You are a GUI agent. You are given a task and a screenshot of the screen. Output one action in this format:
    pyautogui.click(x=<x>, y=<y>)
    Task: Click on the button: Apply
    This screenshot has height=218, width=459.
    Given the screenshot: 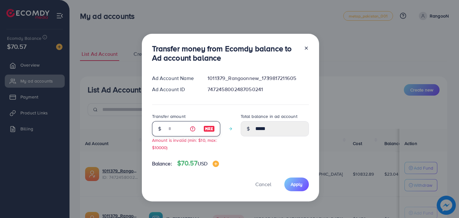 What is the action you would take?
    pyautogui.click(x=296, y=184)
    